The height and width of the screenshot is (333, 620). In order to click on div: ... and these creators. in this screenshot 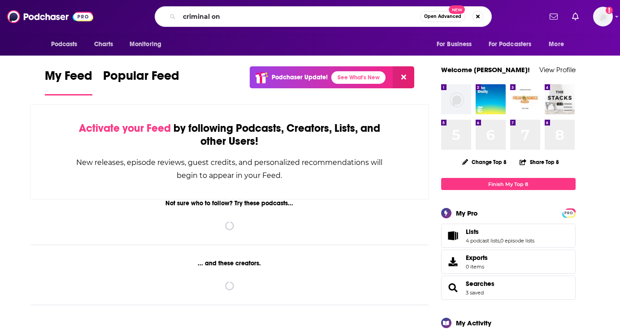, I will do `click(229, 263)`.